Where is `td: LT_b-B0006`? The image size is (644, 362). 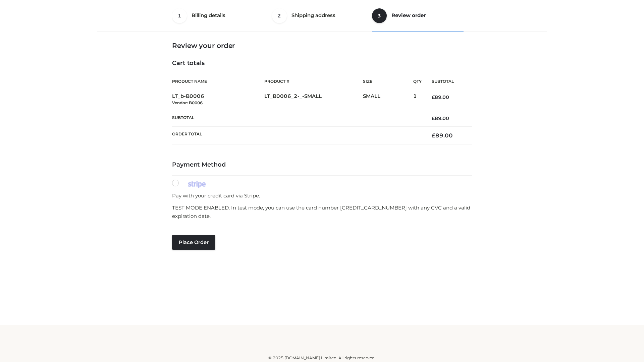 td: LT_b-B0006 is located at coordinates (218, 99).